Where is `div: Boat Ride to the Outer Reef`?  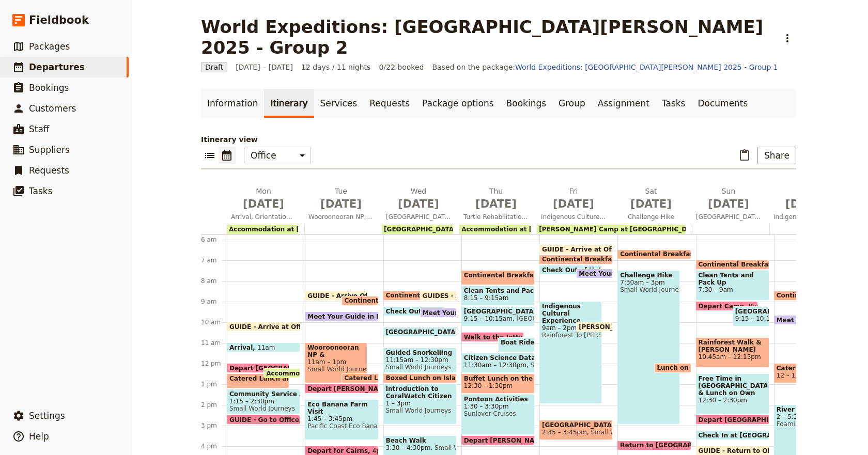
div: Boat Ride to the Outer Reef is located at coordinates (516, 344).